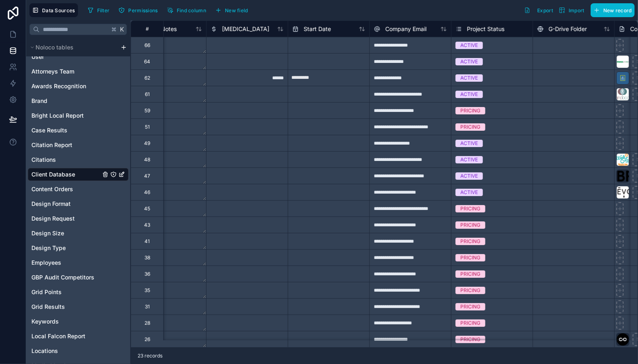 This screenshot has height=364, width=638. What do you see at coordinates (150, 355) in the screenshot?
I see `span: 23 records` at bounding box center [150, 355].